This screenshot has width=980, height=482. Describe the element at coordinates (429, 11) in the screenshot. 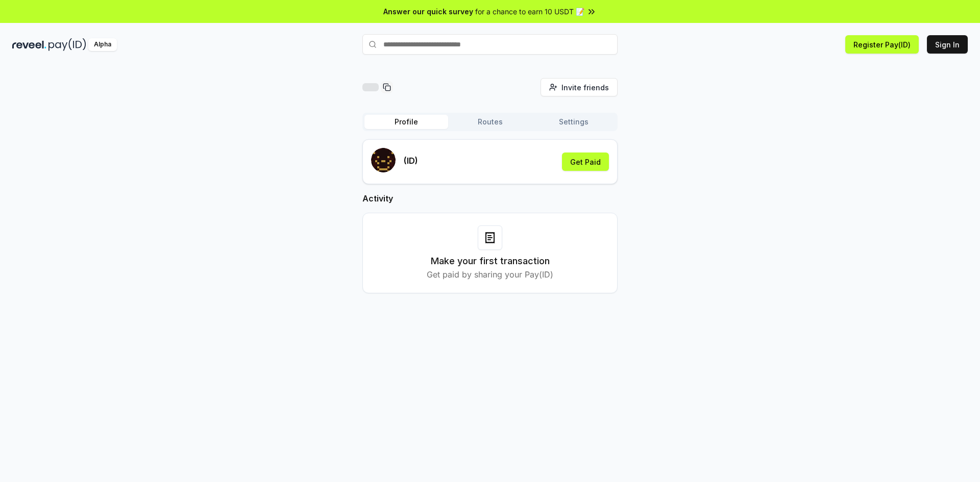

I see `span: Answer our quick survey` at that location.